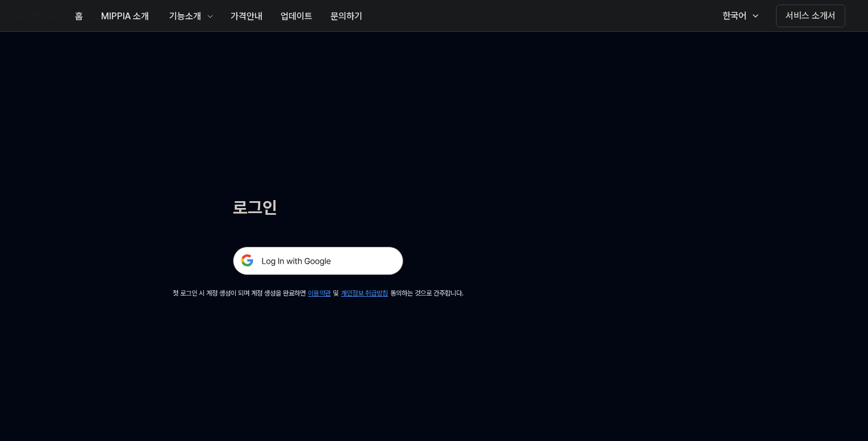 This screenshot has width=868, height=441. What do you see at coordinates (347, 17) in the screenshot?
I see `button: 문의하기` at bounding box center [347, 17].